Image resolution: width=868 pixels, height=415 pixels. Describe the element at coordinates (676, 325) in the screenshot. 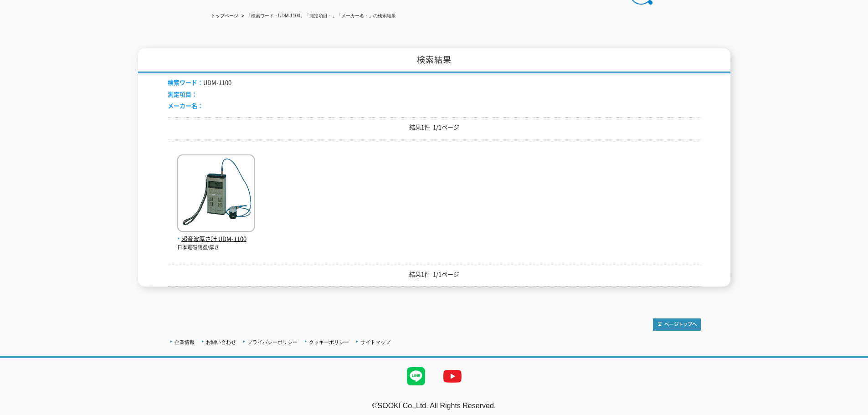

I see `img: トップページへ` at that location.